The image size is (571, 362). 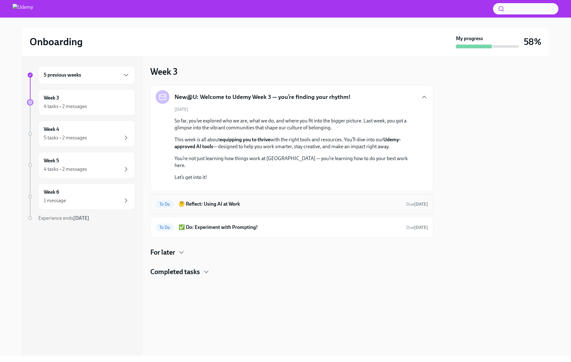 I want to click on a: Week 54 tasks • 2 messages, so click(x=81, y=165).